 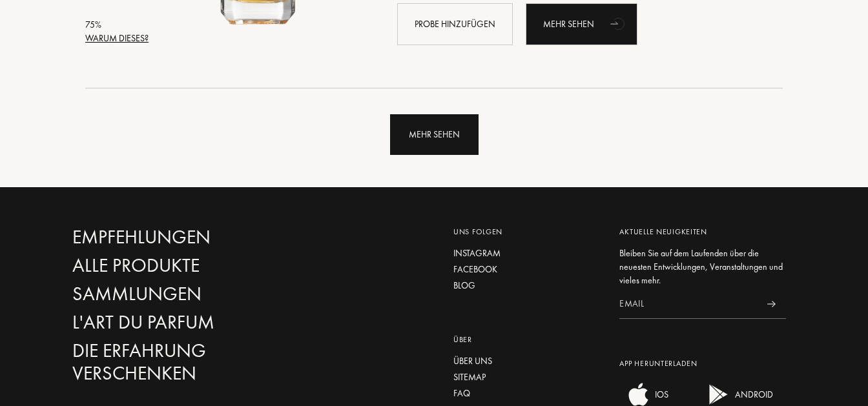 I want to click on div: animation, so click(x=618, y=23).